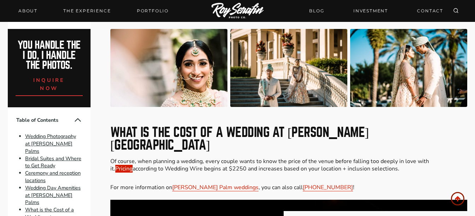  What do you see at coordinates (430, 11) in the screenshot?
I see `a: CONTACT` at bounding box center [430, 11].